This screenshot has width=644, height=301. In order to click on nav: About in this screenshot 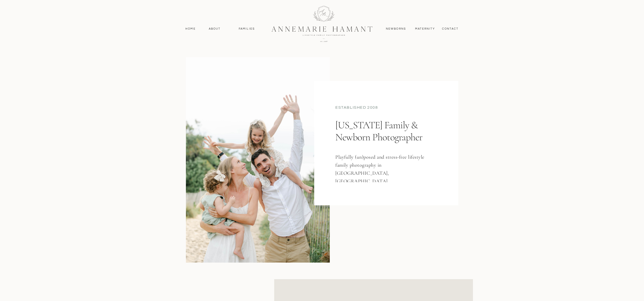, I will do `click(214, 29)`.